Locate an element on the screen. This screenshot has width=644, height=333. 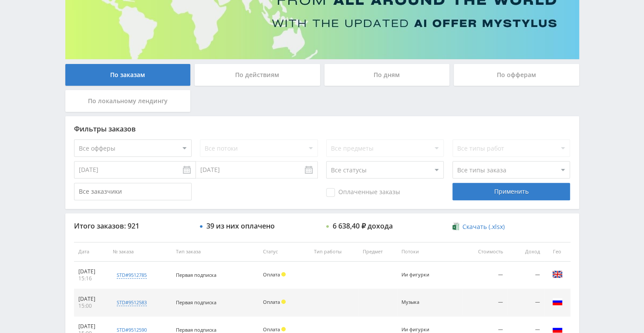
div: 6 638,40 ₽ дохода is located at coordinates (363, 226).